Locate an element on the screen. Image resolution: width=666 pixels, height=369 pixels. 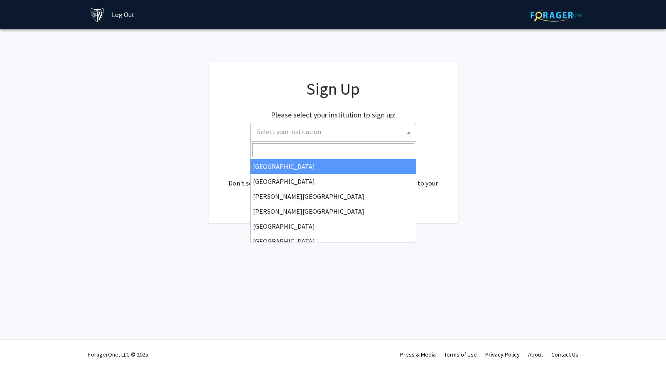
div: Already have an account? . Don't see your institution? about bringing ForagerOne to your institut... is located at coordinates (333, 178).